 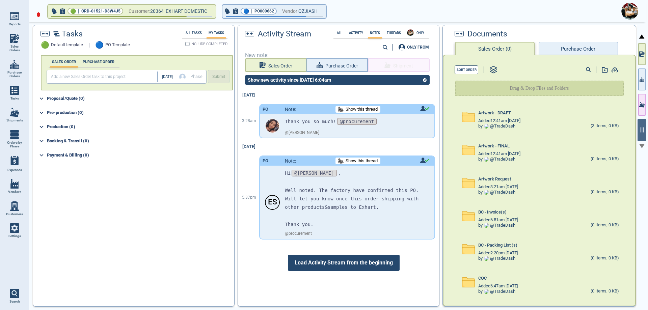 What do you see at coordinates (140, 155) in the screenshot?
I see `div: Payment & Billing (0)` at bounding box center [140, 155].